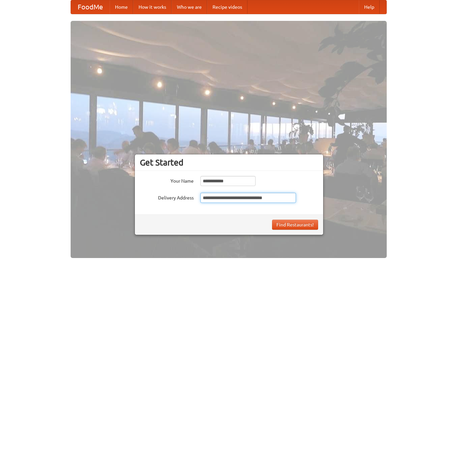 This screenshot has height=476, width=457. I want to click on a: FoodMe, so click(90, 7).